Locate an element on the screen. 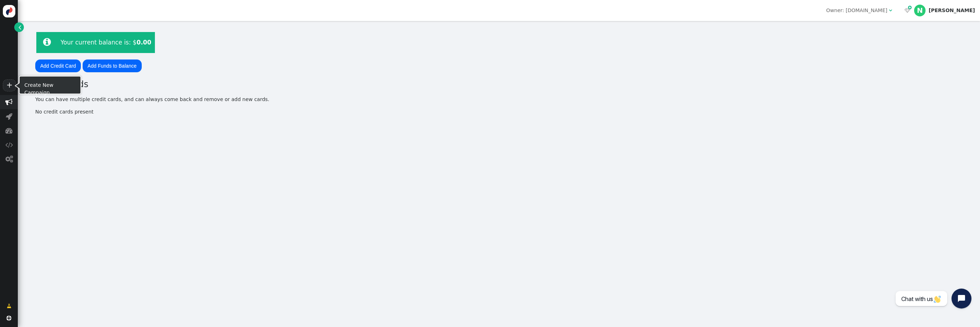  a: Add Funds to Balance is located at coordinates (113, 65).